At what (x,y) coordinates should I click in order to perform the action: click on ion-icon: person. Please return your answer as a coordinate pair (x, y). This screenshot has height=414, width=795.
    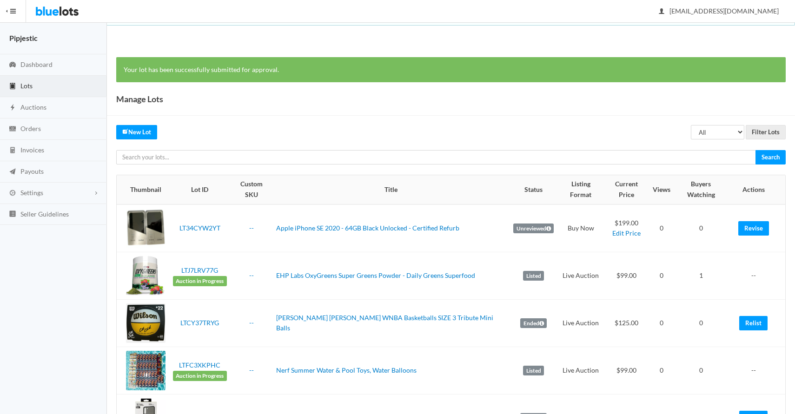
    Looking at the image, I should click on (661, 12).